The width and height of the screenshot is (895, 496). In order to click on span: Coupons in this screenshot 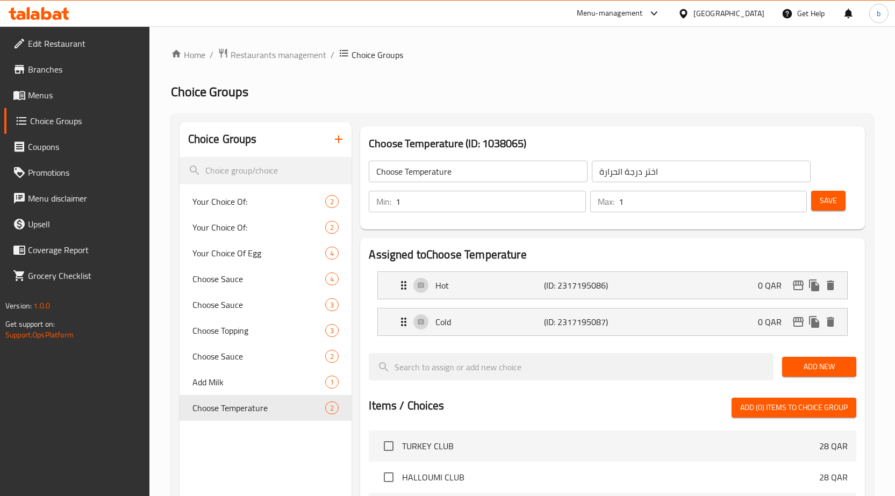, I will do `click(84, 147)`.